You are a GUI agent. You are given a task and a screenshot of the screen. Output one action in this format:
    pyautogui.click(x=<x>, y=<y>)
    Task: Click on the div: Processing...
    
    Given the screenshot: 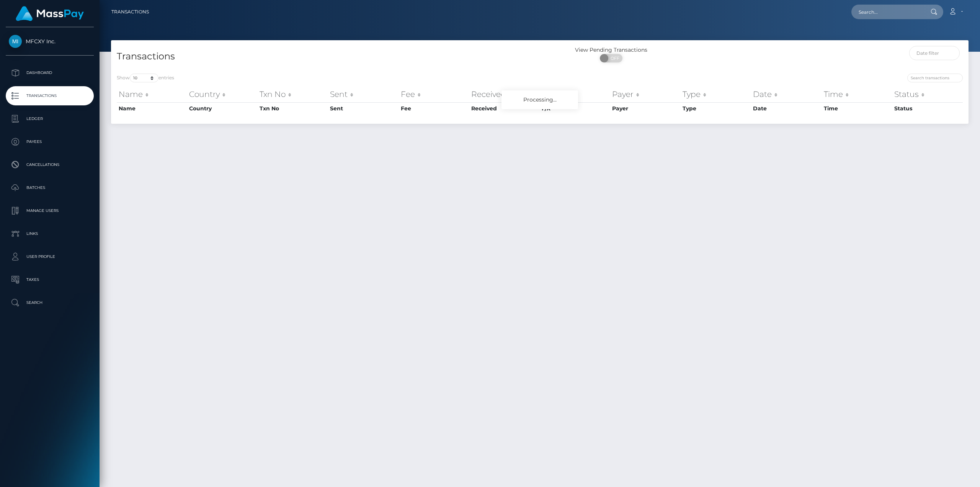 What is the action you would take?
    pyautogui.click(x=540, y=99)
    